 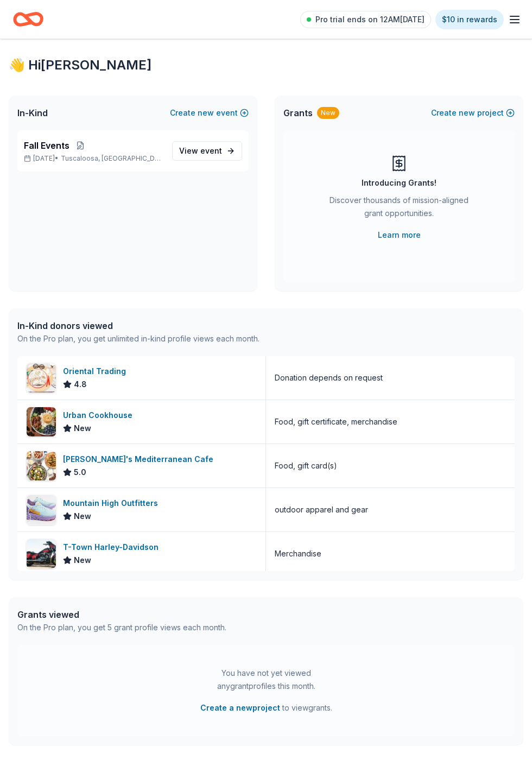 What do you see at coordinates (41, 554) in the screenshot?
I see `img: Image for T-Town Harley-Davidson` at bounding box center [41, 554].